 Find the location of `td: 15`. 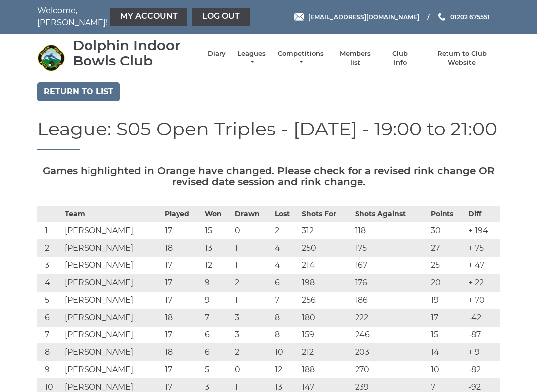

td: 15 is located at coordinates (217, 231).